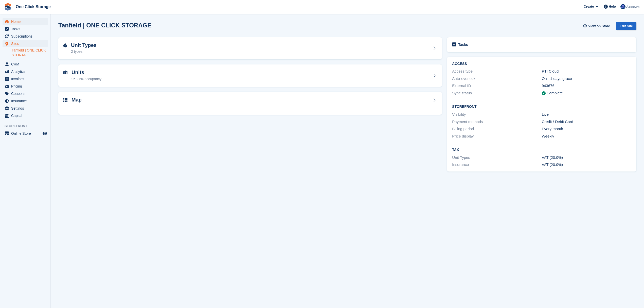 Image resolution: width=644 pixels, height=308 pixels. What do you see at coordinates (589, 7) in the screenshot?
I see `span: Create` at bounding box center [589, 7].